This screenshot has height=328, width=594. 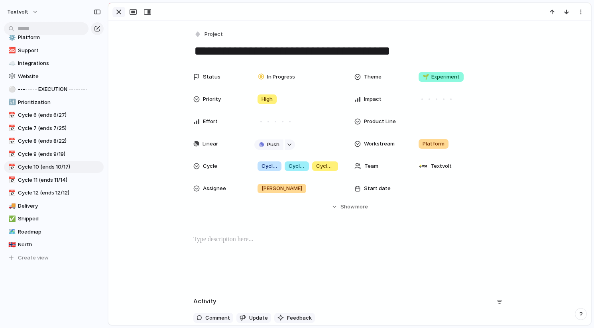 I want to click on span: Delivery, so click(x=59, y=206).